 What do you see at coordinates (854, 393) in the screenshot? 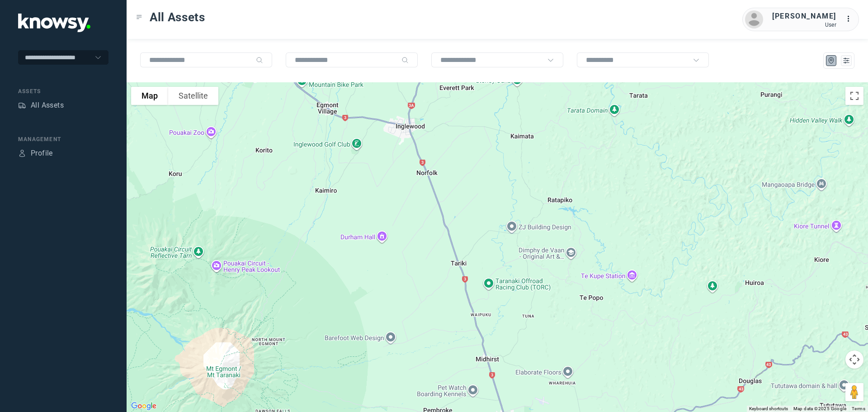
I see `button: Drag Pegman onto the map to open Street View` at bounding box center [854, 393].